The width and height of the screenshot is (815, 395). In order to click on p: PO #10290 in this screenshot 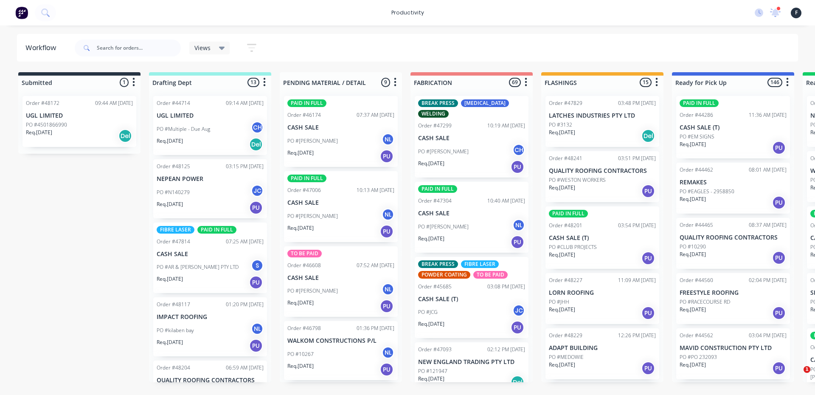, I will do `click(693, 247)`.